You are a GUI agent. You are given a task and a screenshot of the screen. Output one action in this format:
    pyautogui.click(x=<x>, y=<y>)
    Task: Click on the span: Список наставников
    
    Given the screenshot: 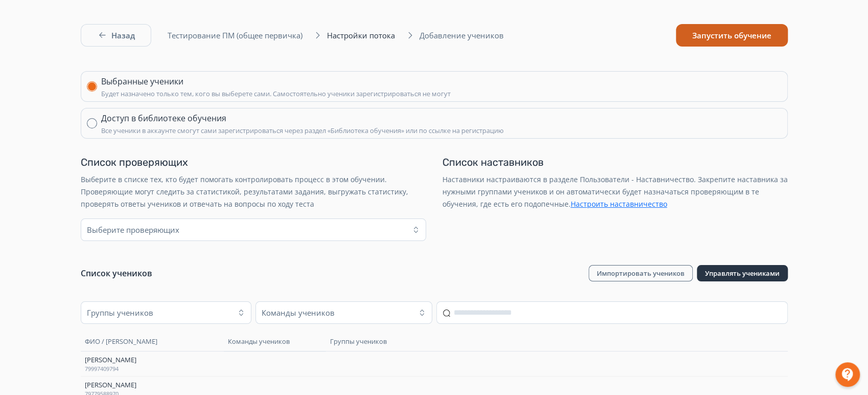 What is the action you would take?
    pyautogui.click(x=615, y=162)
    